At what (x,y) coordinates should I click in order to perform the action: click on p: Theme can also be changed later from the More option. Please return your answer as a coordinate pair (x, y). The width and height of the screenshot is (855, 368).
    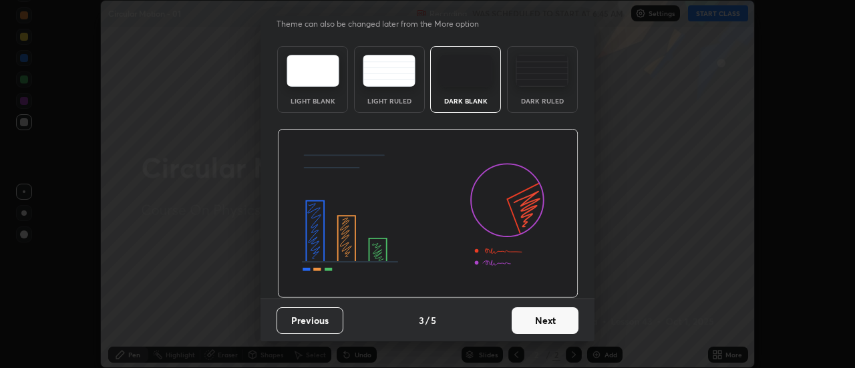
    Looking at the image, I should click on (385, 24).